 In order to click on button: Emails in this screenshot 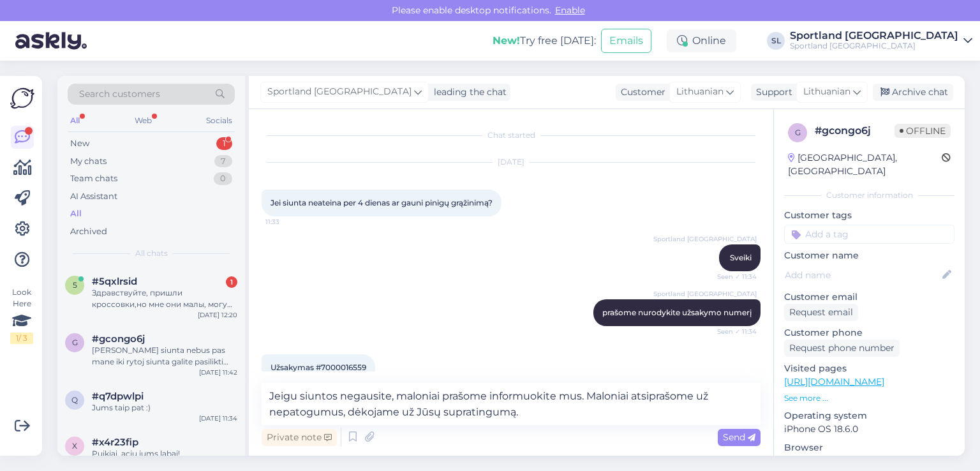, I will do `click(626, 41)`.